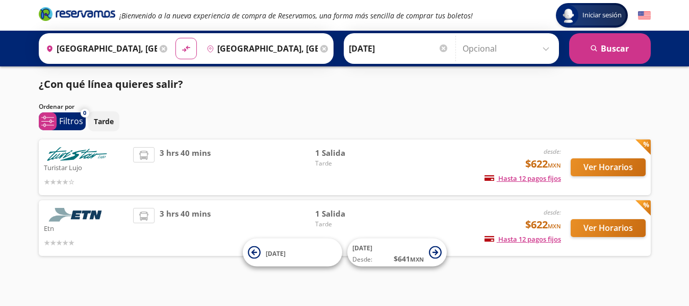  I want to click on p: Ordenar por, so click(57, 107).